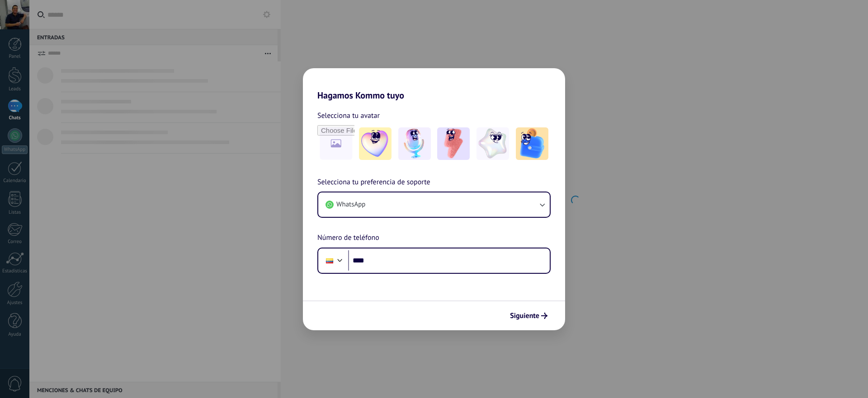 This screenshot has height=398, width=868. I want to click on img: -5.jpeg, so click(532, 144).